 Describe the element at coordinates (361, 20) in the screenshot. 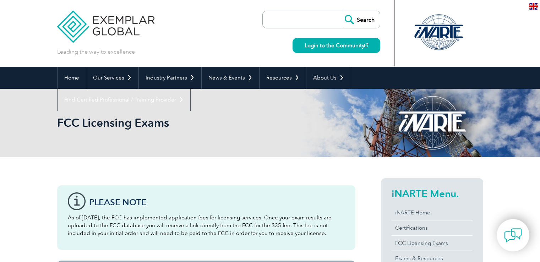

I see `input: Search` at that location.